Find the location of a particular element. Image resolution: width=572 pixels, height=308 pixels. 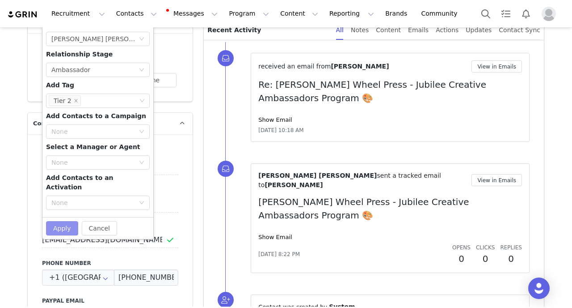

a: grin logo is located at coordinates (23, 14).